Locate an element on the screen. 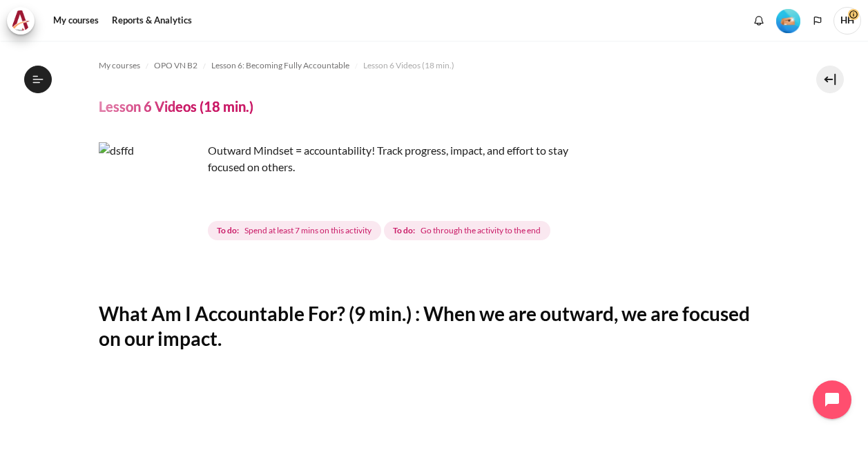 Image resolution: width=868 pixels, height=455 pixels. h2: What Am I Accountable For? (9 min.) : When we are outward, we are focused on our impact. is located at coordinates (434, 326).